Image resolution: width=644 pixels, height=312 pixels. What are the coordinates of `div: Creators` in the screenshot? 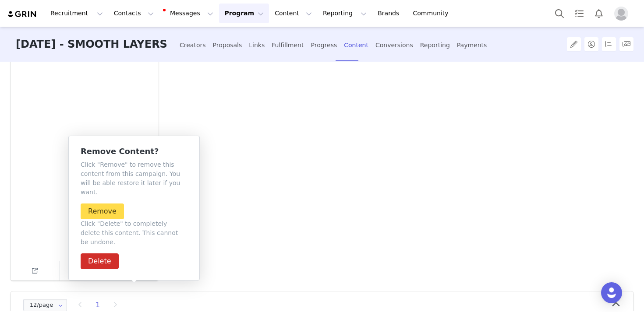 It's located at (193, 45).